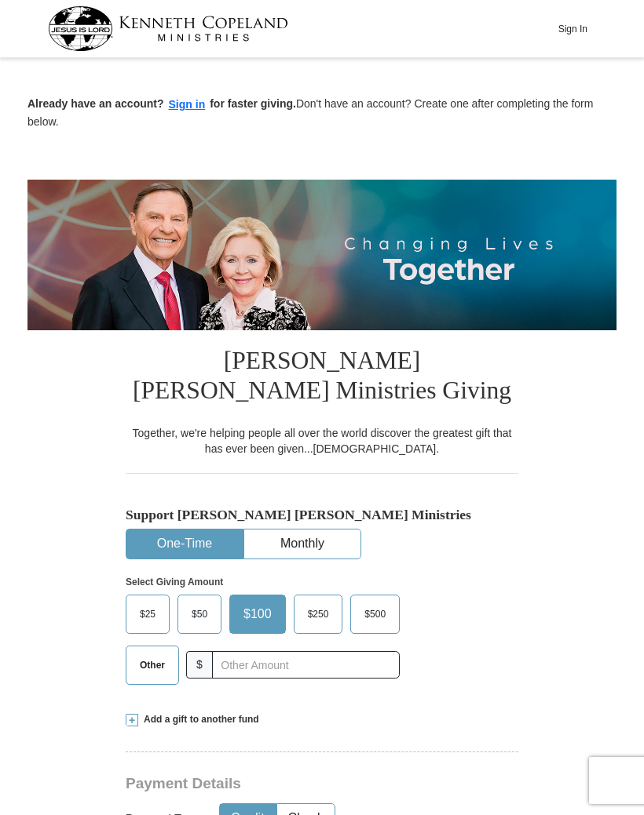 This screenshot has height=815, width=644. What do you see at coordinates (322, 441) in the screenshot?
I see `div: Together, we're helping people all over the world discover the greatest gift that has ever been g...` at bounding box center [322, 441].